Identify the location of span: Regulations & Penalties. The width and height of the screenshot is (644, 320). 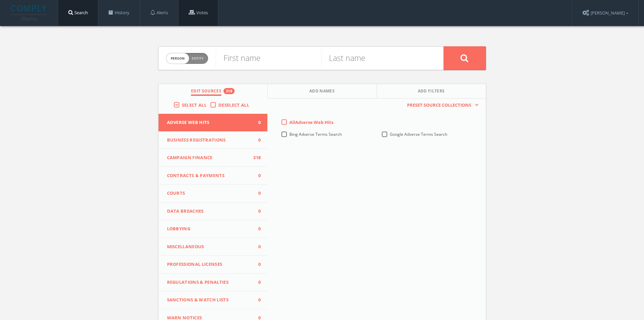
(209, 282).